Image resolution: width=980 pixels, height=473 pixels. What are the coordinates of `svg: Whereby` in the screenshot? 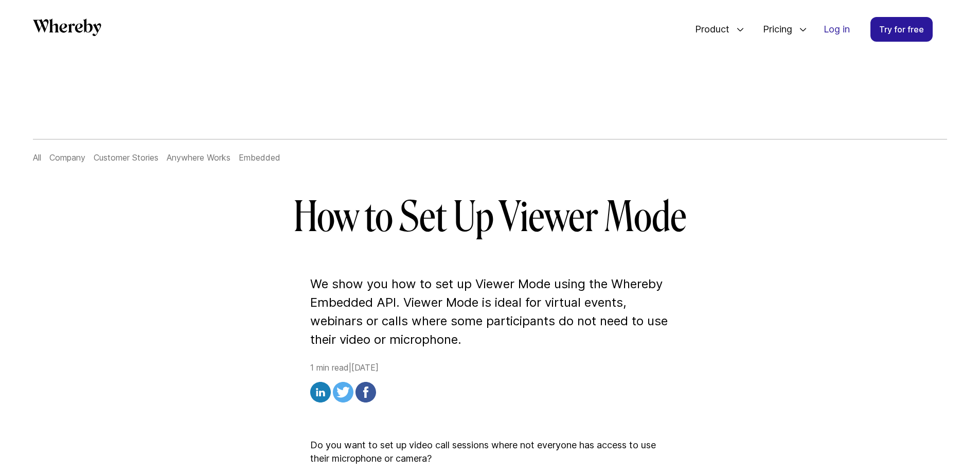 It's located at (67, 27).